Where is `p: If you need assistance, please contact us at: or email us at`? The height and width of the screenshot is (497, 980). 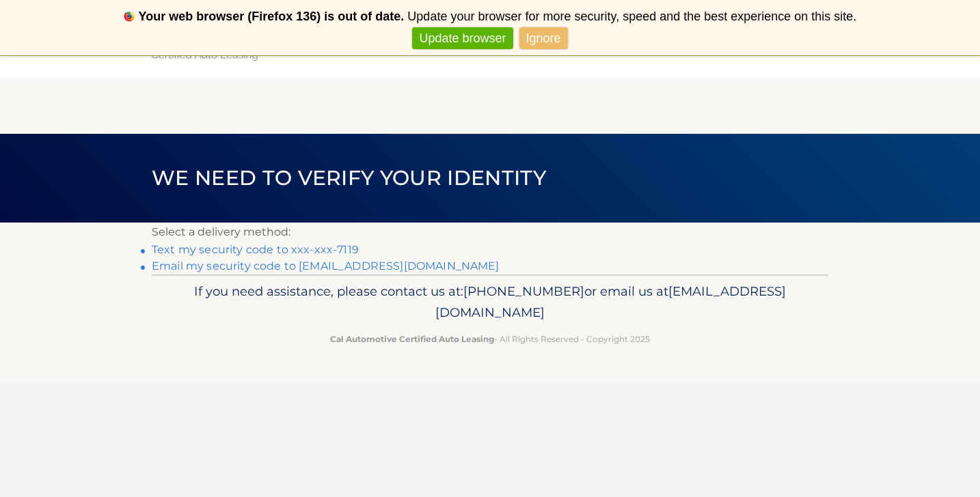
p: If you need assistance, please contact us at: or email us at is located at coordinates (490, 303).